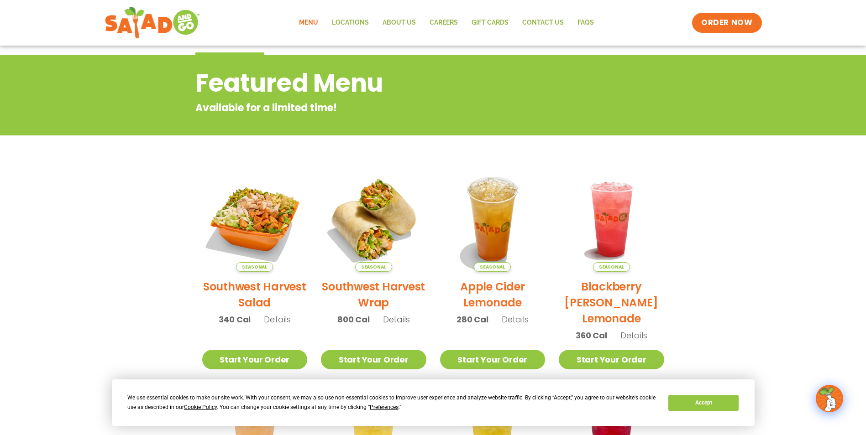  I want to click on a: Contact Us, so click(543, 23).